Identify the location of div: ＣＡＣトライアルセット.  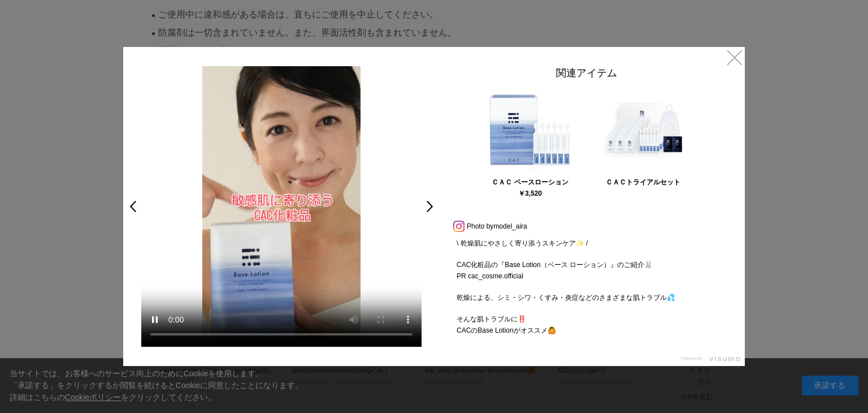
(643, 182).